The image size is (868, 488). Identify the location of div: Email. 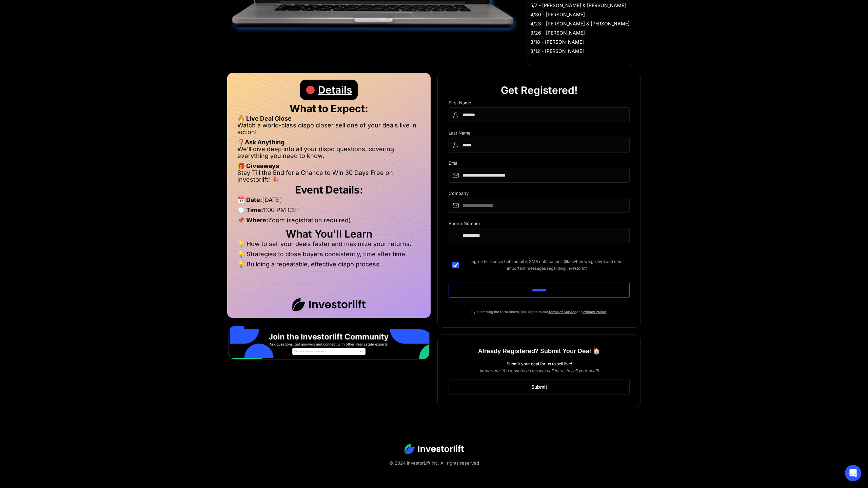
(539, 164).